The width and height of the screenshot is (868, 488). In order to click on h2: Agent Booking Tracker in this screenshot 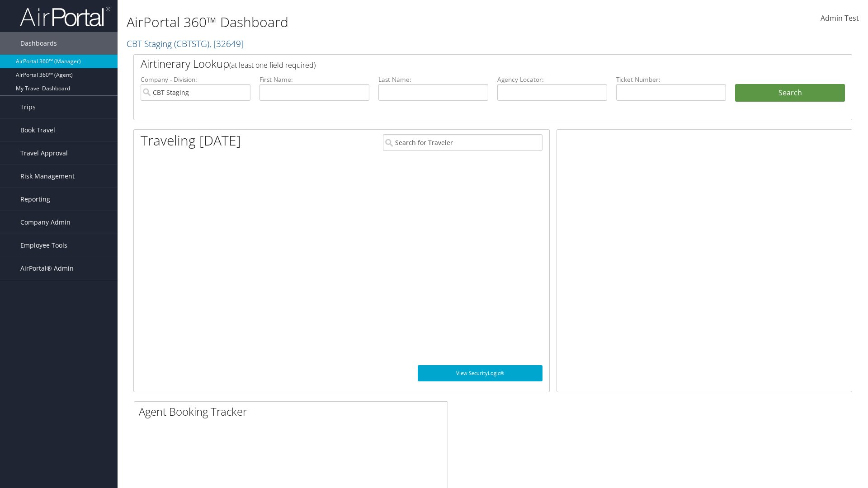, I will do `click(293, 412)`.